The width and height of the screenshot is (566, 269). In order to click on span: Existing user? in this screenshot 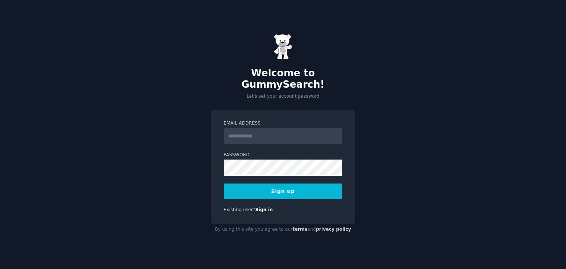, I will do `click(240, 210)`.